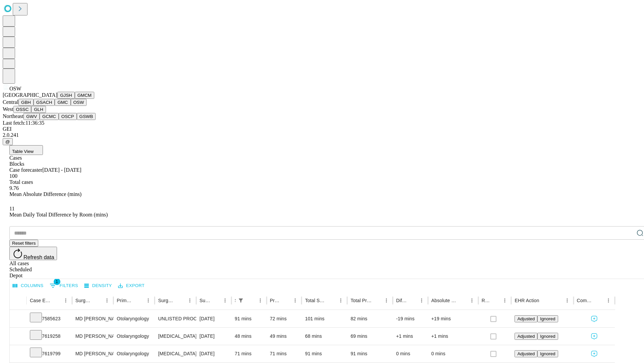 This screenshot has height=363, width=644. I want to click on div: Comments, so click(586, 300).